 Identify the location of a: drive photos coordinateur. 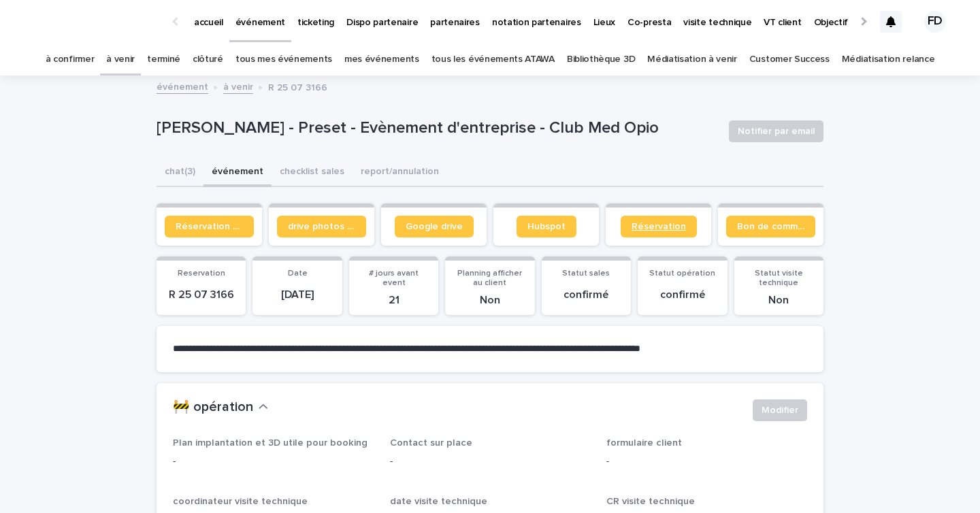
(321, 226).